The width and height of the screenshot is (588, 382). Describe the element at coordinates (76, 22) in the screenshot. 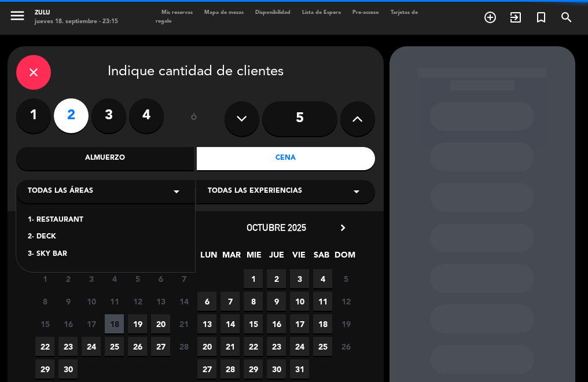

I see `div: jueves 18. septiembre - 23:15` at that location.